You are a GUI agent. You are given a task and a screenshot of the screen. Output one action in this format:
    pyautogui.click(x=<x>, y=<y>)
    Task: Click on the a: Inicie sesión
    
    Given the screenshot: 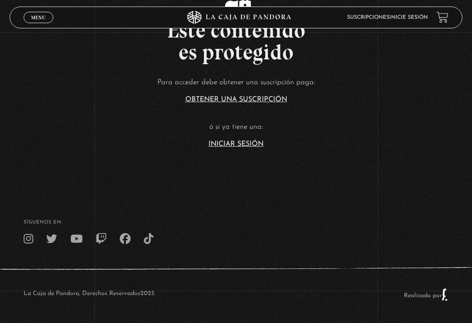 What is the action you would take?
    pyautogui.click(x=408, y=17)
    